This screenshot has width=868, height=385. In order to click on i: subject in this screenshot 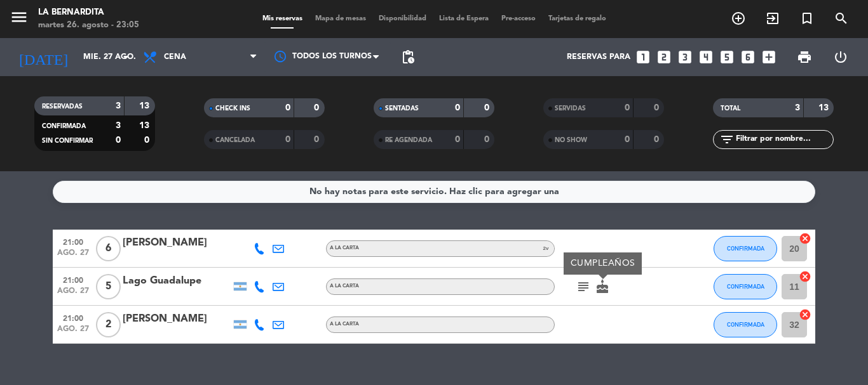, I will do `click(583, 287)`.